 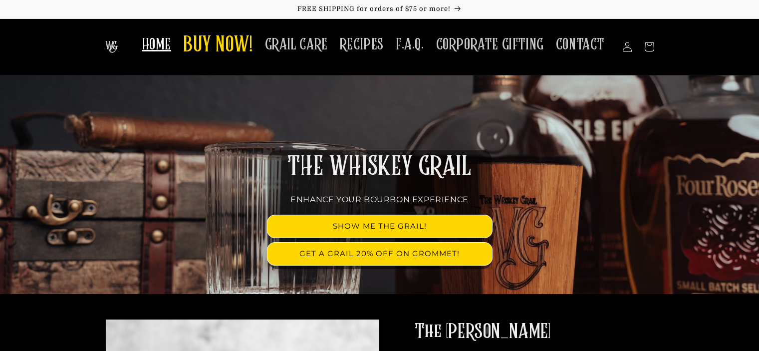 I want to click on span: CORPORATE GIFTING, so click(x=490, y=44).